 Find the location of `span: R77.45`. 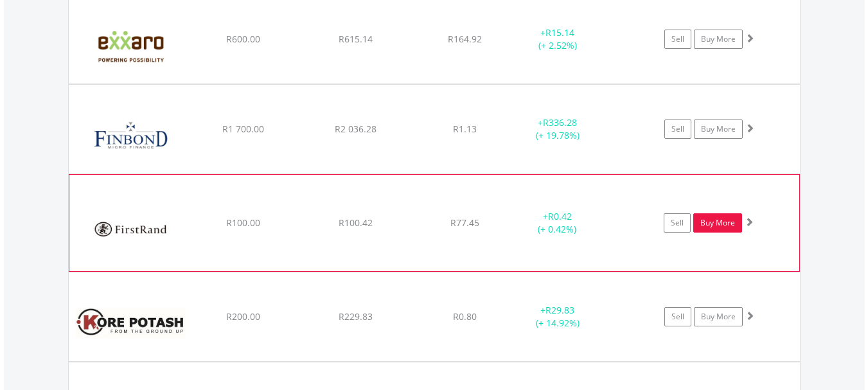

span: R77.45 is located at coordinates (464, 223).